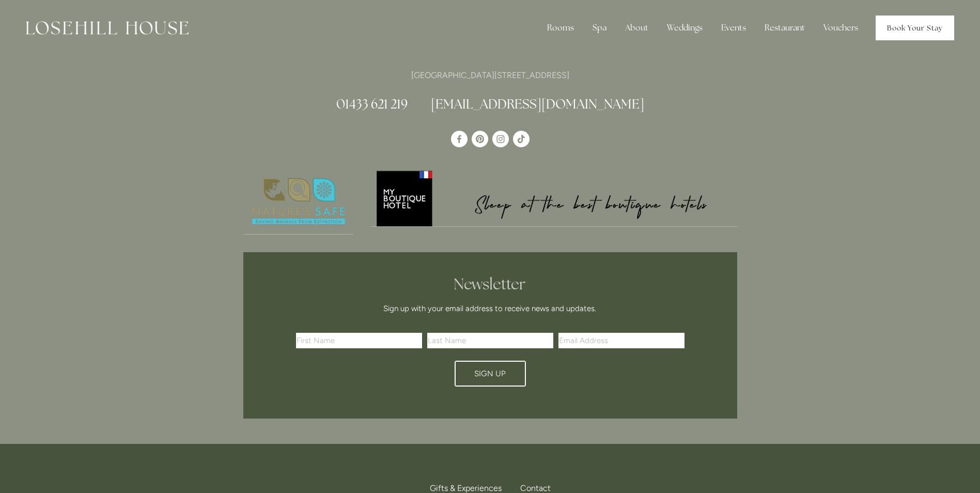 Image resolution: width=980 pixels, height=493 pixels. Describe the element at coordinates (490, 341) in the screenshot. I see `input: Last Name` at that location.